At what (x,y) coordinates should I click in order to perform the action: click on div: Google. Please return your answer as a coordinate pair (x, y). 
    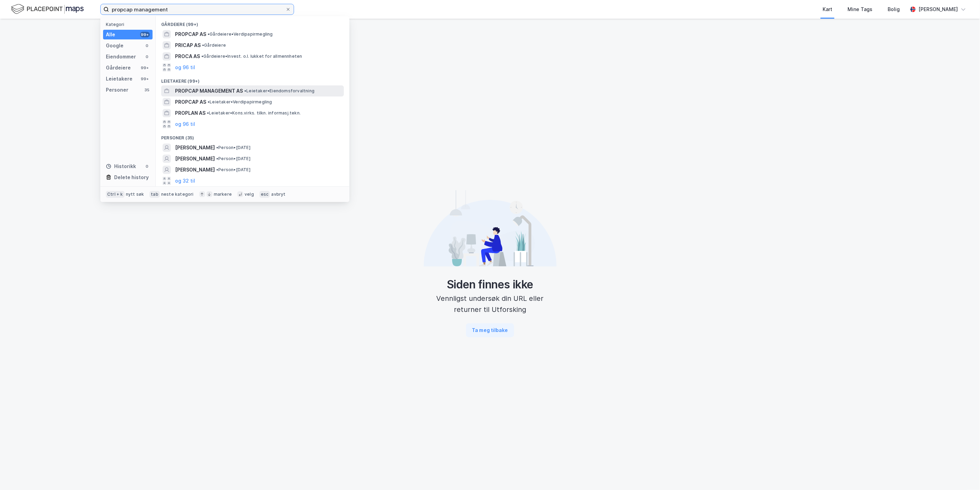
    Looking at the image, I should click on (114, 46).